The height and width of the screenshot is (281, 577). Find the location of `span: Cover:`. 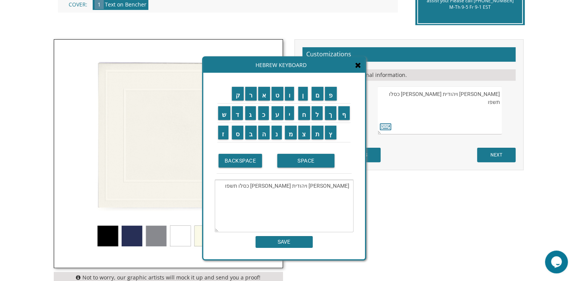

span: Cover: is located at coordinates (78, 4).